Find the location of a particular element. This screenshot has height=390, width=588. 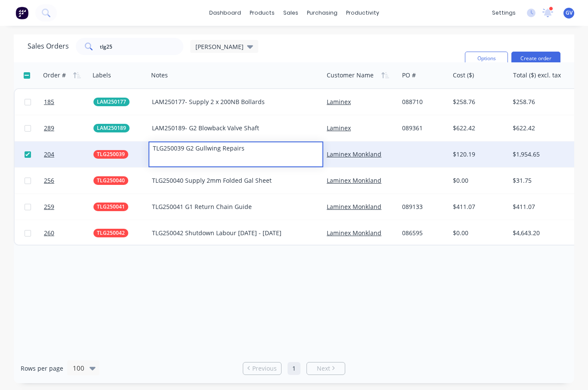

div: Customer Name is located at coordinates (350, 75).